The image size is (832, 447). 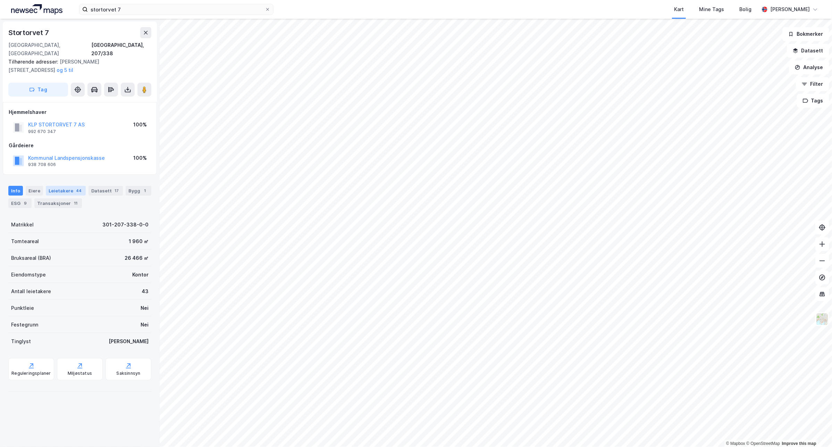 What do you see at coordinates (813, 84) in the screenshot?
I see `button: Filter` at bounding box center [813, 84].